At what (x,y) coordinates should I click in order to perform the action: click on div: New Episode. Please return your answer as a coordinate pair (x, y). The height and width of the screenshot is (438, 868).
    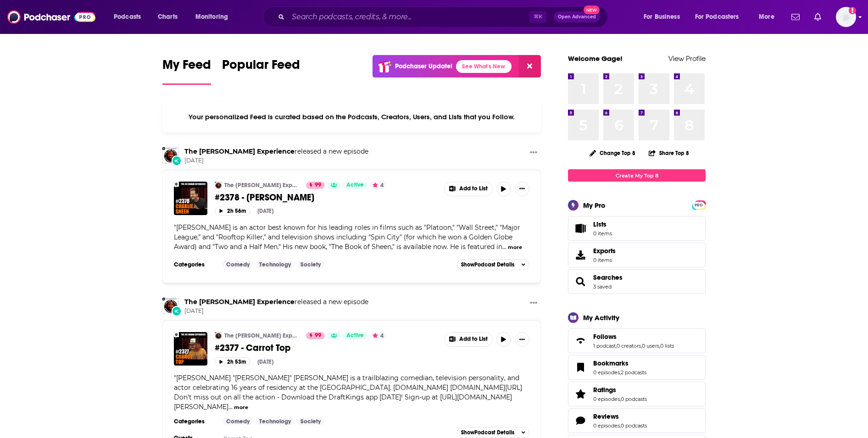
    Looking at the image, I should click on (177, 311).